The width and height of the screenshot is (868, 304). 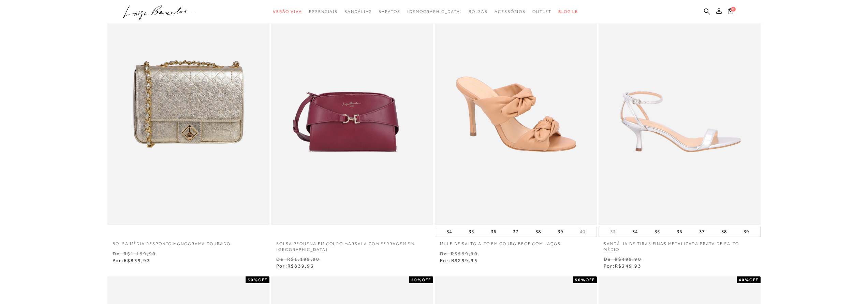 What do you see at coordinates (358, 12) in the screenshot?
I see `span: Sandálias` at bounding box center [358, 12].